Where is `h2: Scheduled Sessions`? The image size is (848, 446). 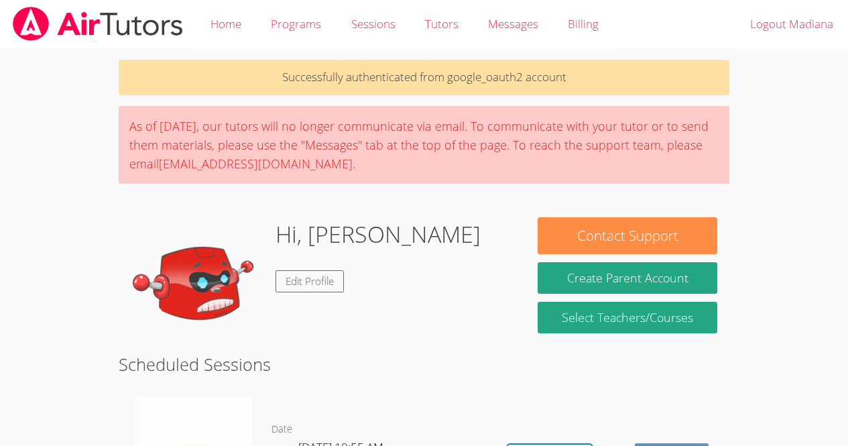
h2: Scheduled Sessions is located at coordinates (423, 364).